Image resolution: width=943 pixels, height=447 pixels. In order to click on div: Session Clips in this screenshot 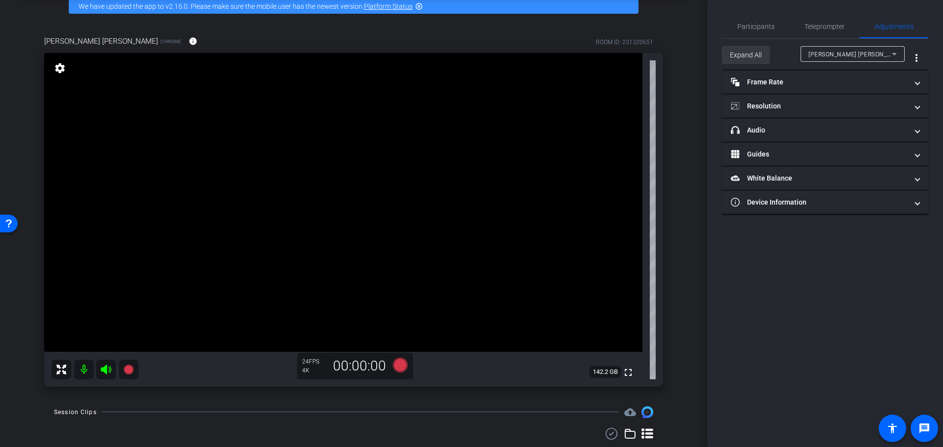, I will do `click(75, 412)`.